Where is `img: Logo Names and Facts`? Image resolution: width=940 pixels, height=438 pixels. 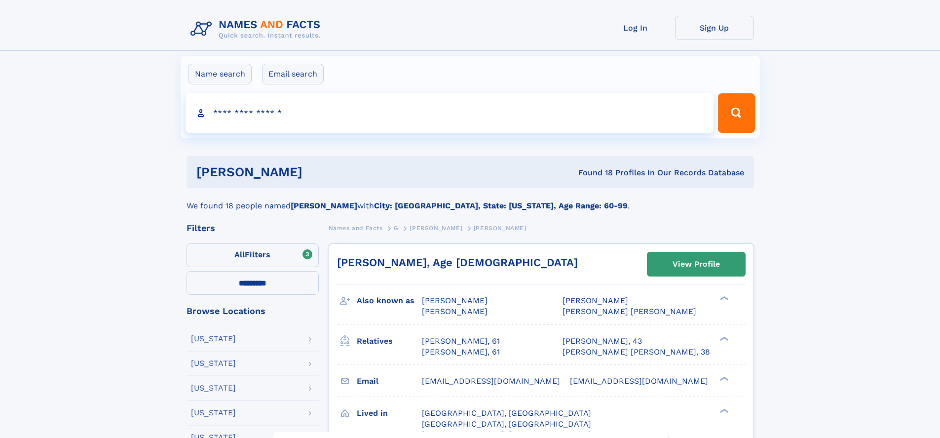 img: Logo Names and Facts is located at coordinates (258, 29).